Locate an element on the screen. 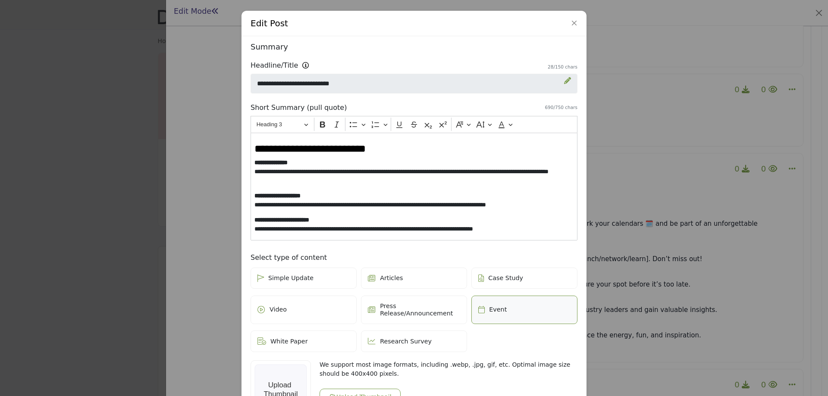  label: Short Summary (pull quote) is located at coordinates (414, 108).